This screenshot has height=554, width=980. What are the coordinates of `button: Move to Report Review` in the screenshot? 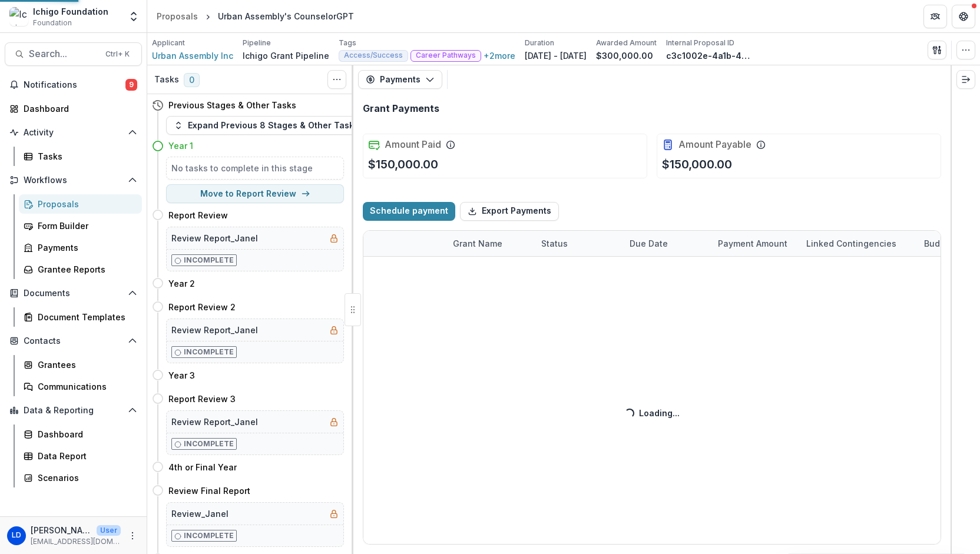 It's located at (255, 193).